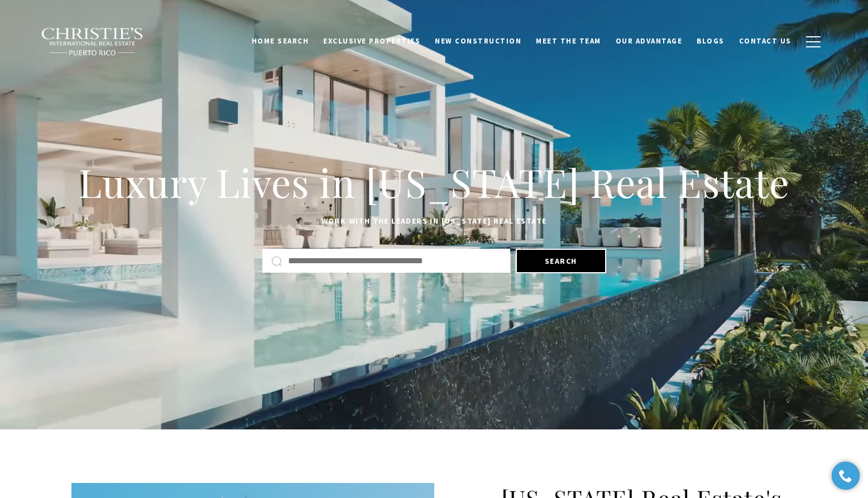 The width and height of the screenshot is (868, 498). What do you see at coordinates (711, 41) in the screenshot?
I see `span: Blogs` at bounding box center [711, 41].